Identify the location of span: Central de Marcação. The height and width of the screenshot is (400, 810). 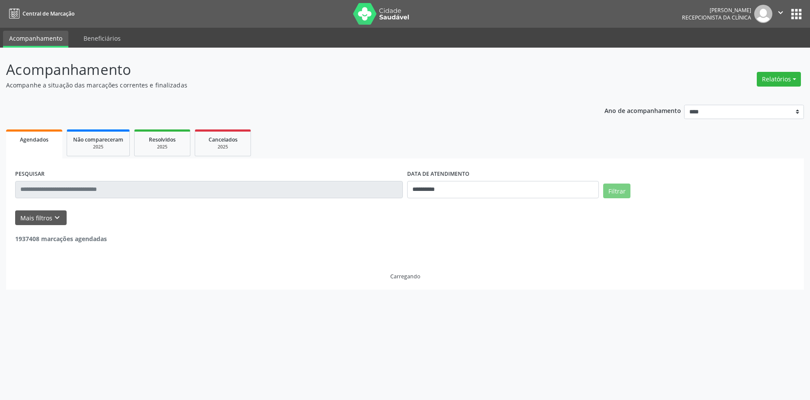
(48, 13).